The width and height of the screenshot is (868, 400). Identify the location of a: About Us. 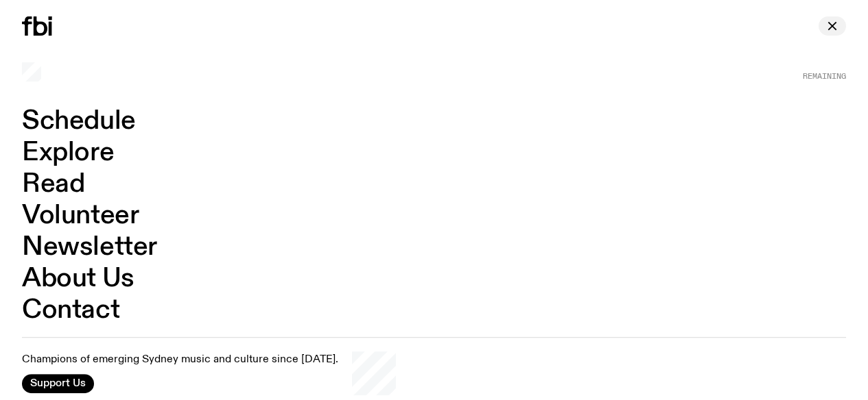
(78, 279).